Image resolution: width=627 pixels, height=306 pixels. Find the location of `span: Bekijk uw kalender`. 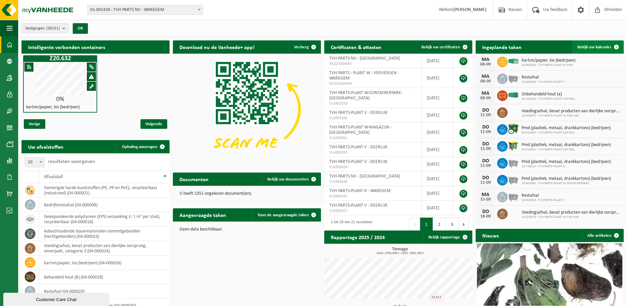

span: Bekijk uw kalender is located at coordinates (594, 47).